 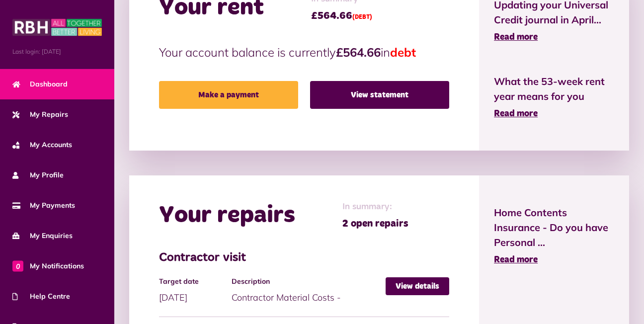 I want to click on span: Home Contents Insurance - Do you have Personal ..., so click(x=554, y=228).